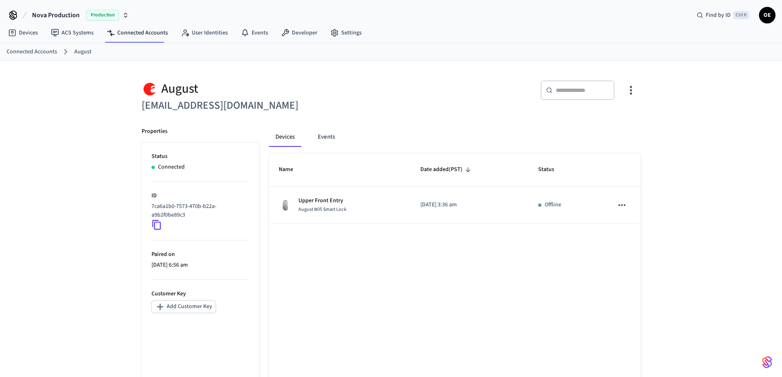  What do you see at coordinates (768, 15) in the screenshot?
I see `span: OE` at bounding box center [768, 15].